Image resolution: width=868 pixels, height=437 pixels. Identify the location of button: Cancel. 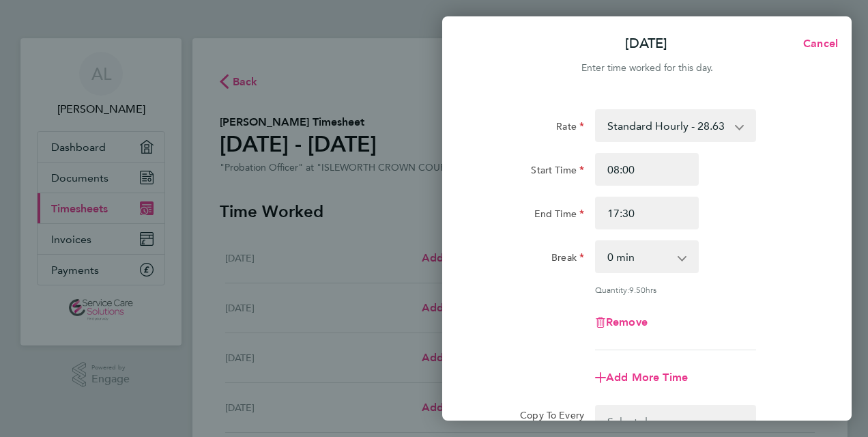
(816, 44).